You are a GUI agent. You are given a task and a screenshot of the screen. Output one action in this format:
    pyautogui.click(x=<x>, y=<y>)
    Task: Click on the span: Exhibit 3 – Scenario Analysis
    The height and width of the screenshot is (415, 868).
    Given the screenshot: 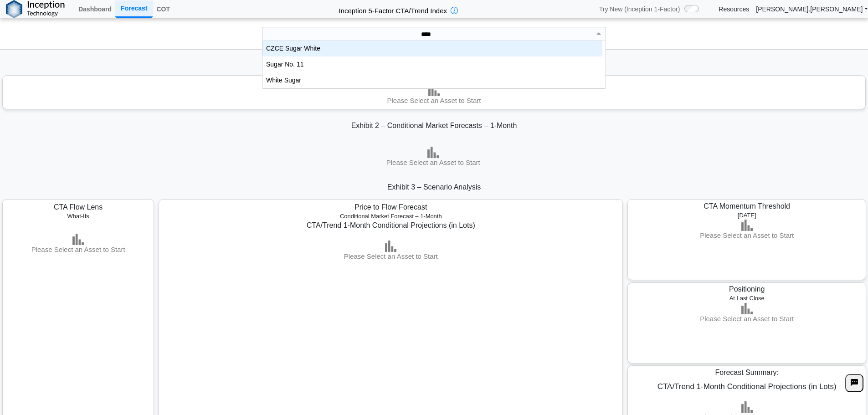 What is the action you would take?
    pyautogui.click(x=434, y=186)
    